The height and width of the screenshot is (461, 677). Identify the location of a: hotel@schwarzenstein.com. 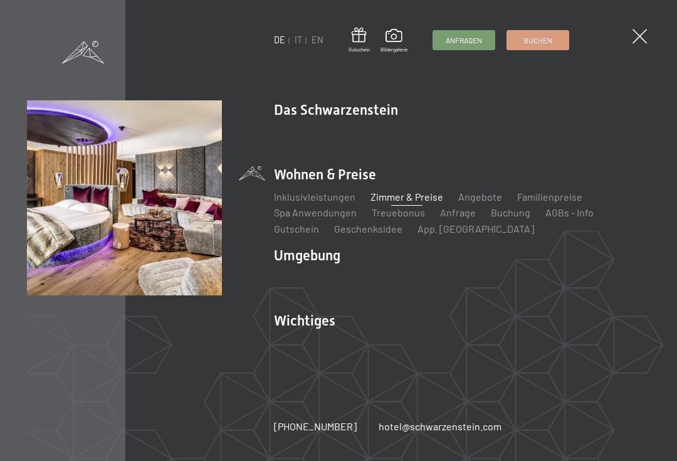
(440, 426).